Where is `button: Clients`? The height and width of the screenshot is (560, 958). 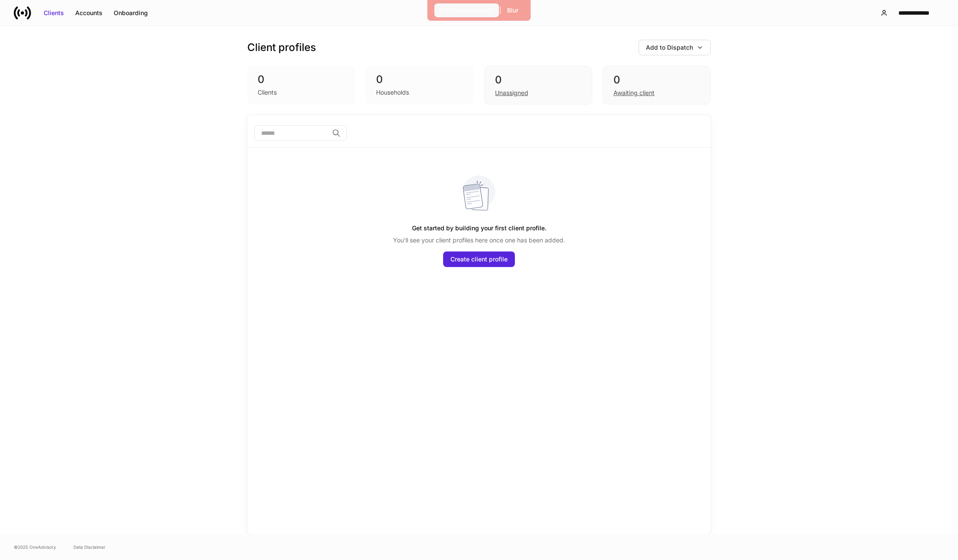 button: Clients is located at coordinates (53, 13).